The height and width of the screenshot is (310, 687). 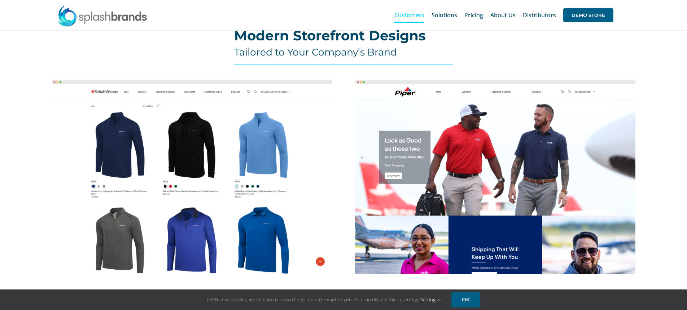 What do you see at coordinates (588, 15) in the screenshot?
I see `span: DEMO STORE` at bounding box center [588, 15].